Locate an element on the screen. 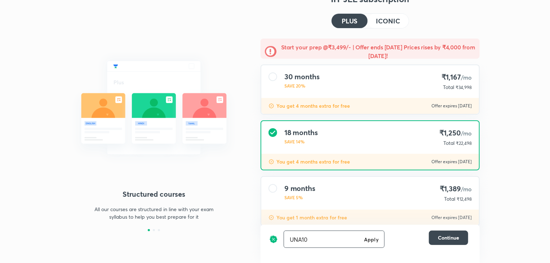  p: SAVE 20% is located at coordinates (302, 86).